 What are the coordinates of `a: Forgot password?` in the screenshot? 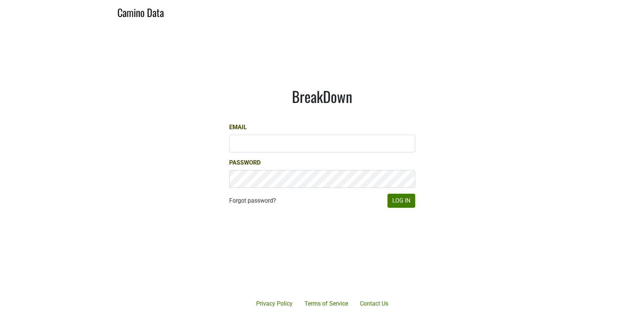 It's located at (252, 201).